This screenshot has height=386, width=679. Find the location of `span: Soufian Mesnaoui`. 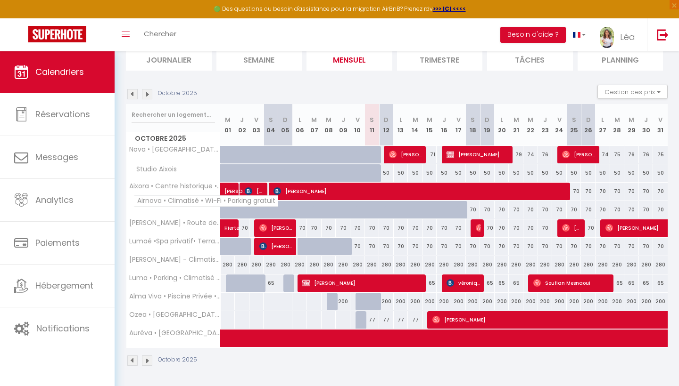

span: Soufian Mesnaoui is located at coordinates (572, 283).